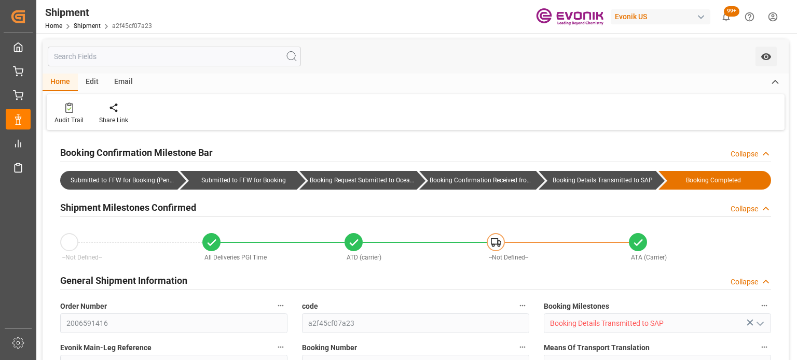  What do you see at coordinates (174, 57) in the screenshot?
I see `input: Search Fields` at bounding box center [174, 57].